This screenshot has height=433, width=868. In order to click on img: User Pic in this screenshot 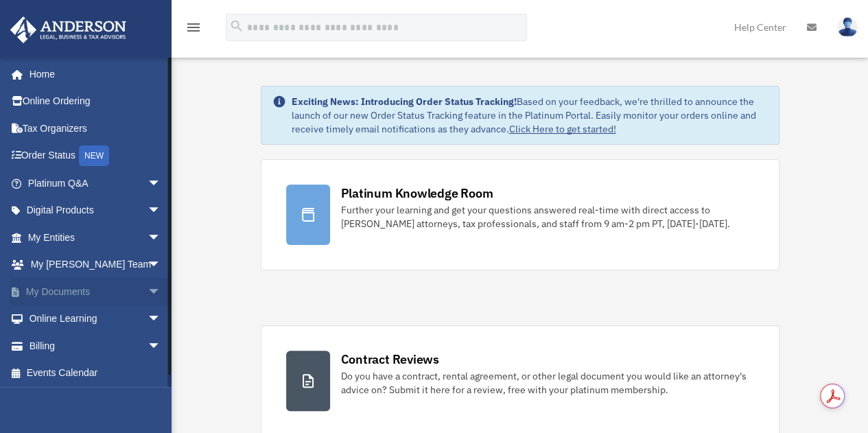, I will do `click(847, 27)`.